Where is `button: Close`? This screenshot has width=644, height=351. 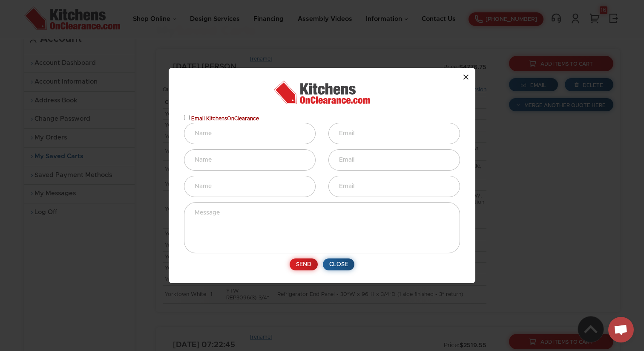
button: Close is located at coordinates (339, 265).